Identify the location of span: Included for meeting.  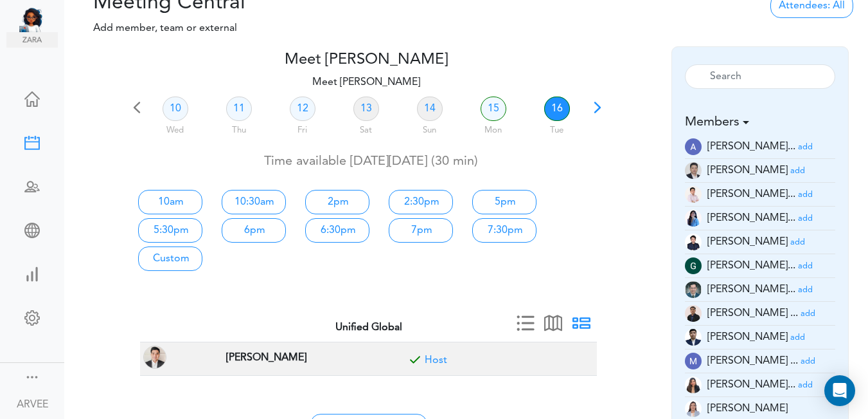
(415, 363).